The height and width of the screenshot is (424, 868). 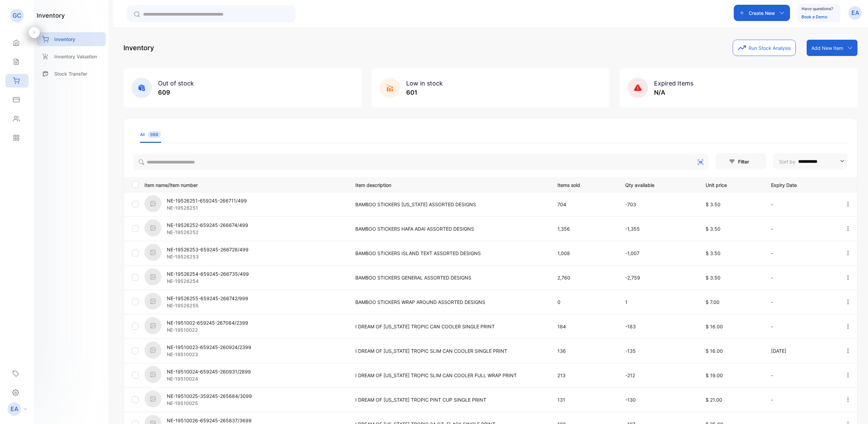 I want to click on p: 1,008, so click(x=585, y=253).